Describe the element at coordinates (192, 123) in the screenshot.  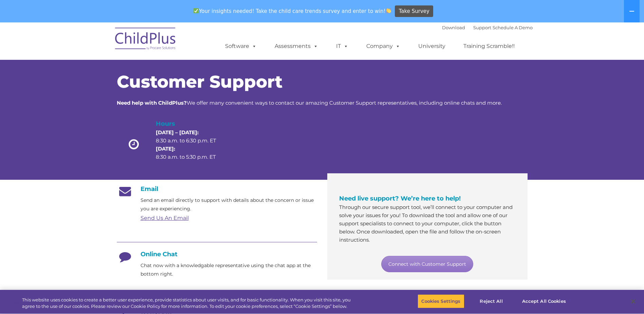
I see `h4: Hours` at that location.